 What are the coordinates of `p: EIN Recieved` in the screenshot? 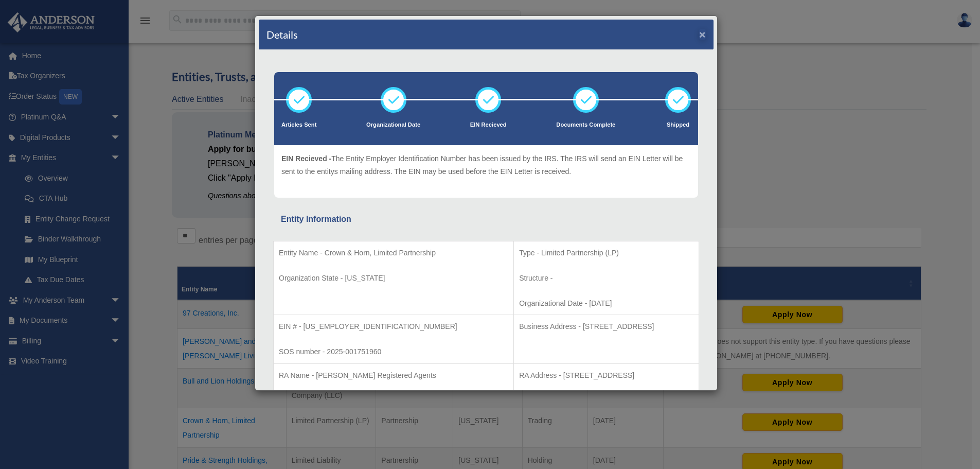 It's located at (488, 125).